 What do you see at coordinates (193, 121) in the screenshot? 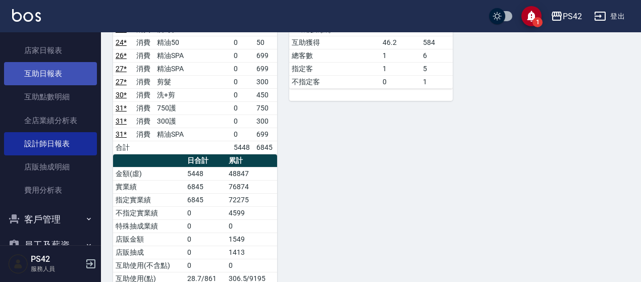
I see `td: 300護` at bounding box center [193, 121].